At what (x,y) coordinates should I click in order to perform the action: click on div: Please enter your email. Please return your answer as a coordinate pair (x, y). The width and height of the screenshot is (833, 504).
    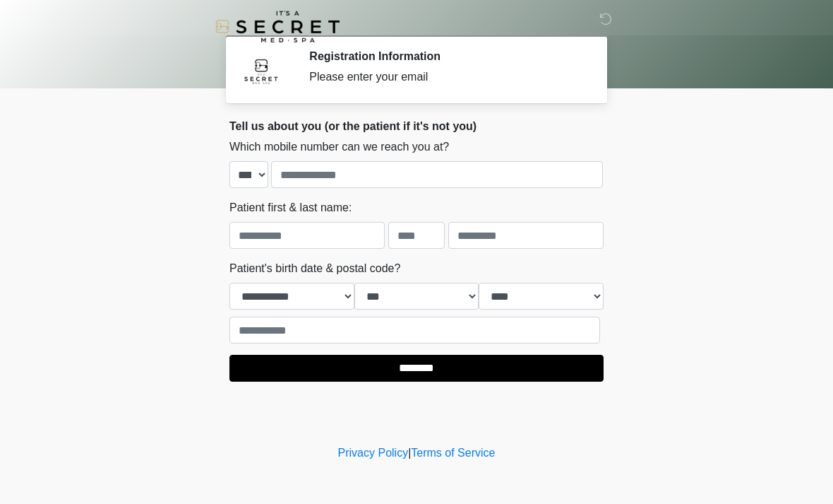
    Looking at the image, I should click on (445, 77).